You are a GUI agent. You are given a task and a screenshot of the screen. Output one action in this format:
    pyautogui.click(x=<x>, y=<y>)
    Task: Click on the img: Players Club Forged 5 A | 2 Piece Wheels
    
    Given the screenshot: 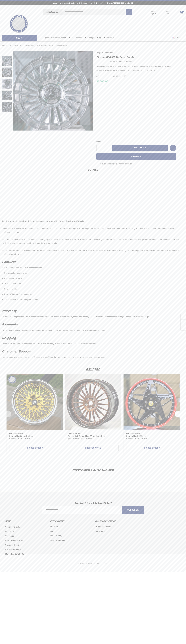 What is the action you would take?
    pyautogui.click(x=152, y=402)
    